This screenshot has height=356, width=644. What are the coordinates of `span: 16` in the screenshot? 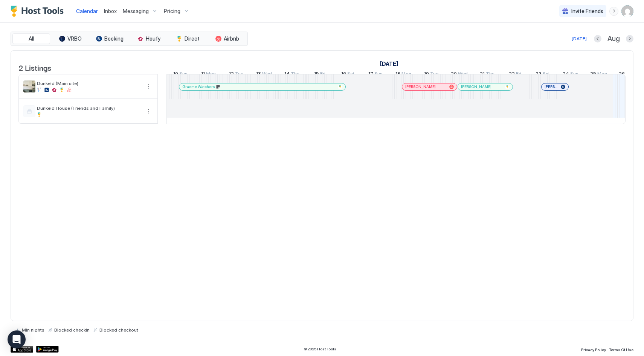 It's located at (343, 74).